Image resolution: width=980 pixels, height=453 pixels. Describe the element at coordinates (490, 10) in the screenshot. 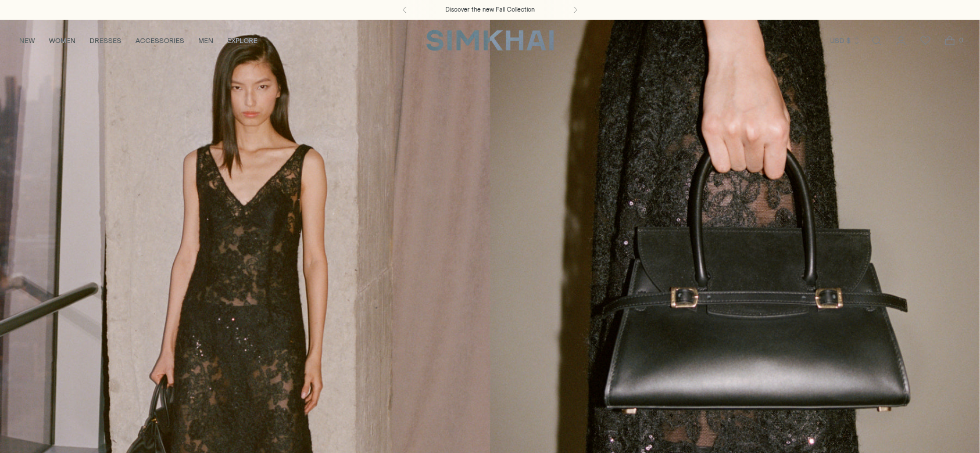

I see `a: Discover the new Fall Collection` at that location.